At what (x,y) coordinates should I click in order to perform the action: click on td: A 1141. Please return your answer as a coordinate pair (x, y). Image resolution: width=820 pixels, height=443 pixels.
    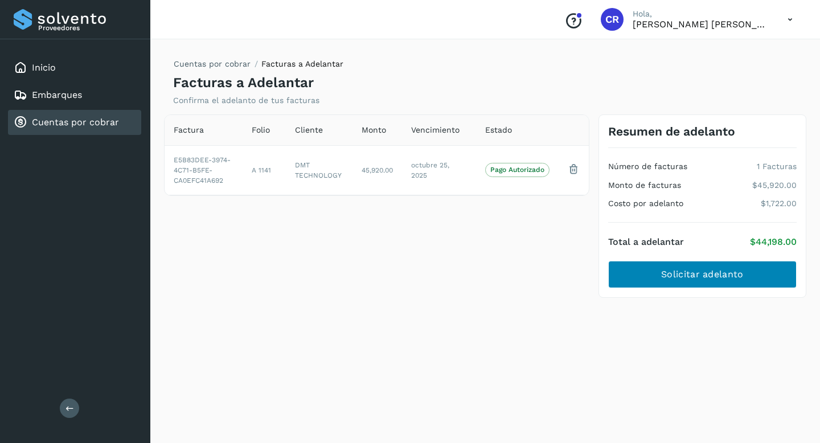
    Looking at the image, I should click on (264, 170).